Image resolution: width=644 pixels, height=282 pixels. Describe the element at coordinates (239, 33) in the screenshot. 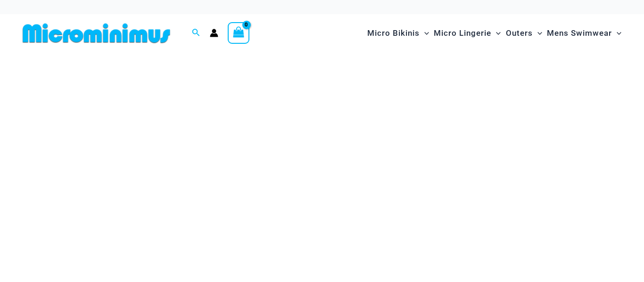

I see `a: View Shopping Cart, empty` at that location.